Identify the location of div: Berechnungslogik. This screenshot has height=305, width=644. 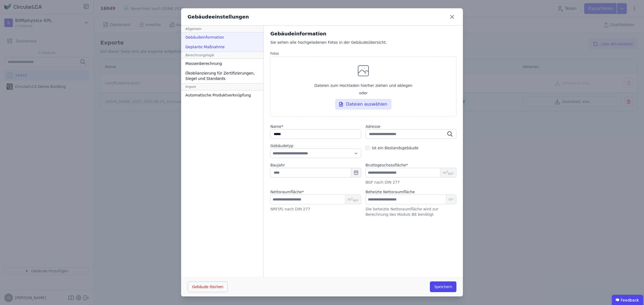
(222, 56).